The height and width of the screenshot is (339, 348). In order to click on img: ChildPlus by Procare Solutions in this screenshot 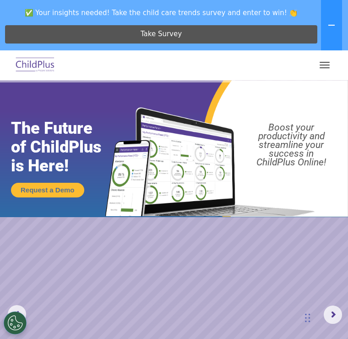, I will do `click(35, 65)`.